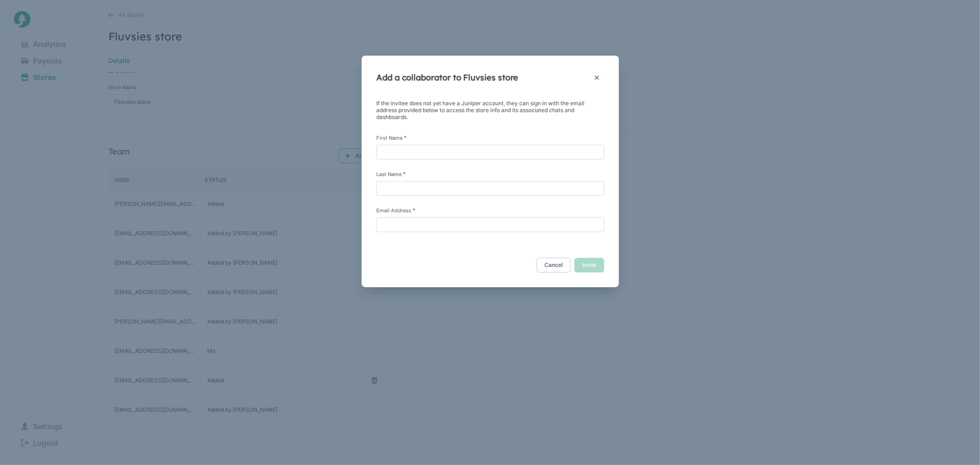 Image resolution: width=980 pixels, height=465 pixels. Describe the element at coordinates (490, 173) in the screenshot. I see `label: Last Name` at that location.